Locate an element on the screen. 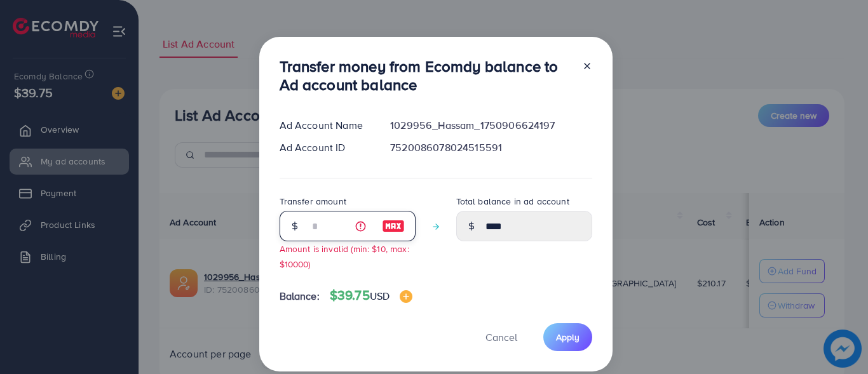 The width and height of the screenshot is (868, 374). small: Amount is invalid (min: $10, max: $10000) is located at coordinates (344, 256).